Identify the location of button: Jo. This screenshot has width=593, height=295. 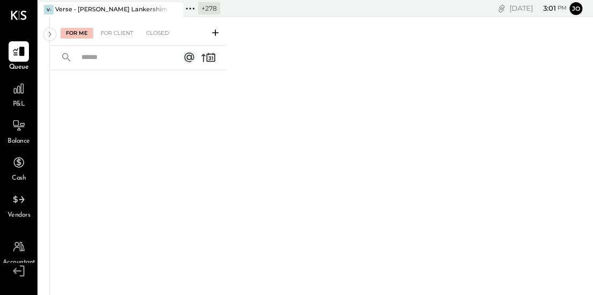
(576, 9).